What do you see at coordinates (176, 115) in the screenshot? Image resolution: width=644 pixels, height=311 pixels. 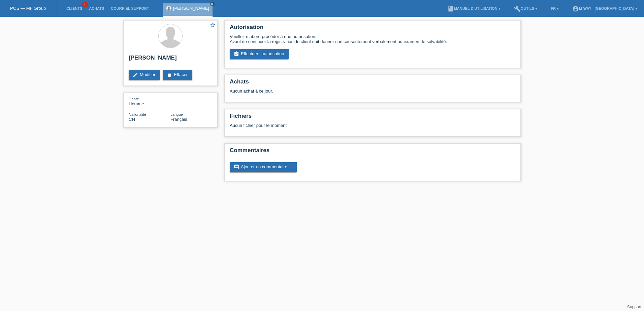 I see `span: Langue` at bounding box center [176, 115].